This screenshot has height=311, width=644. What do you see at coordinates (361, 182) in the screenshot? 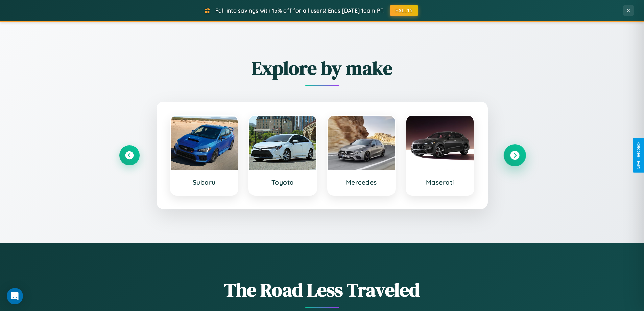
I see `h3: Mercedes` at bounding box center [361, 182].